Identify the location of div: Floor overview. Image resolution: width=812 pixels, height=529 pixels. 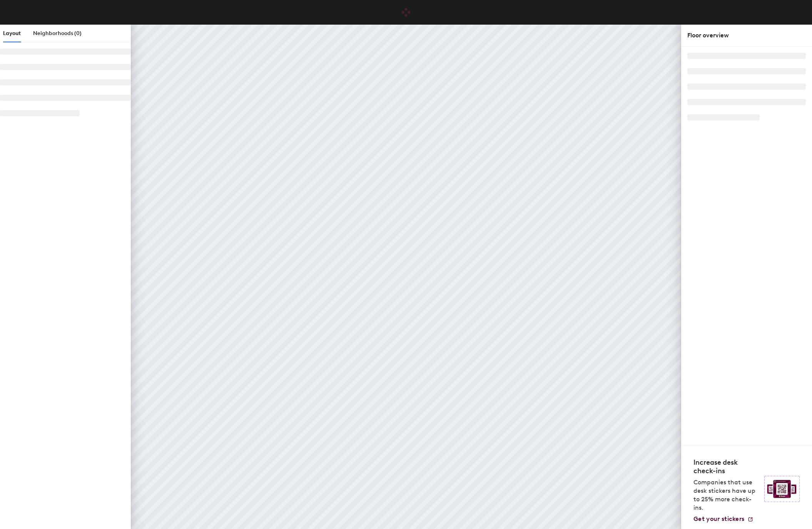
(746, 35).